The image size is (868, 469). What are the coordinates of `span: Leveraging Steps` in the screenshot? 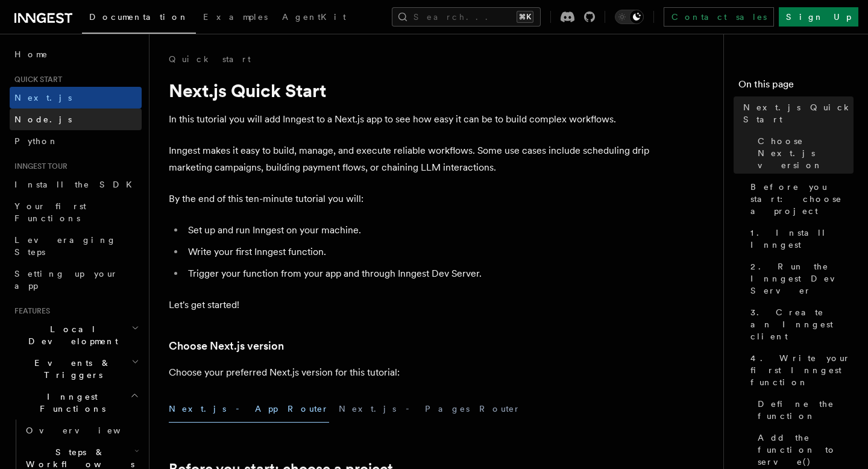 It's located at (65, 246).